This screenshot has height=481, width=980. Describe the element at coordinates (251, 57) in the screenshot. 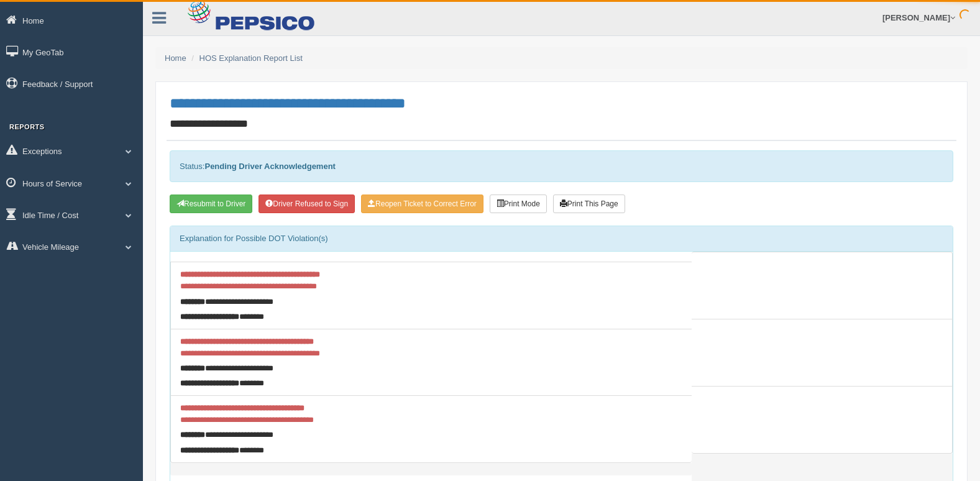

I see `a: HOS Explanation Report List` at that location.